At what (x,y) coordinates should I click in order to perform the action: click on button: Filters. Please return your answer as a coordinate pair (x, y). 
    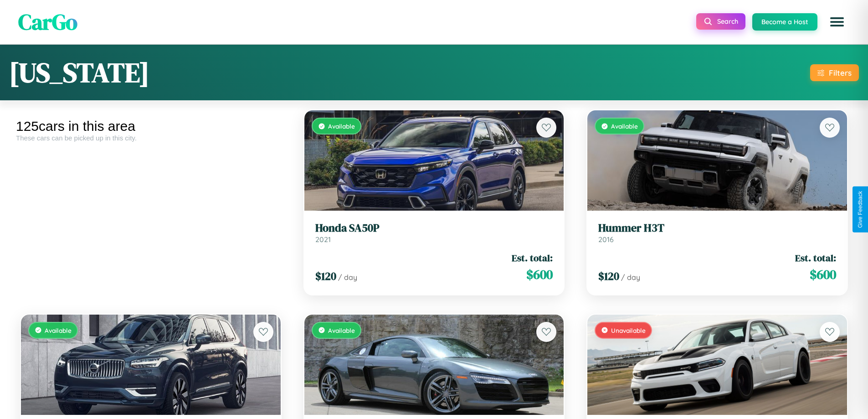
    Looking at the image, I should click on (834, 72).